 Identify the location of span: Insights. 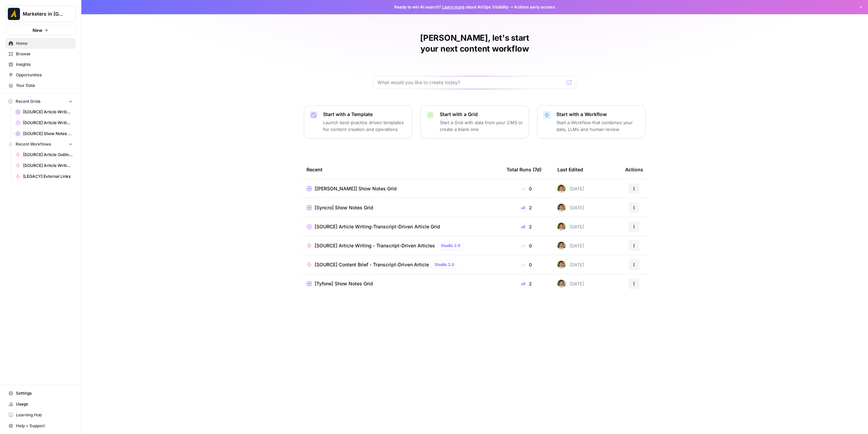
(44, 65).